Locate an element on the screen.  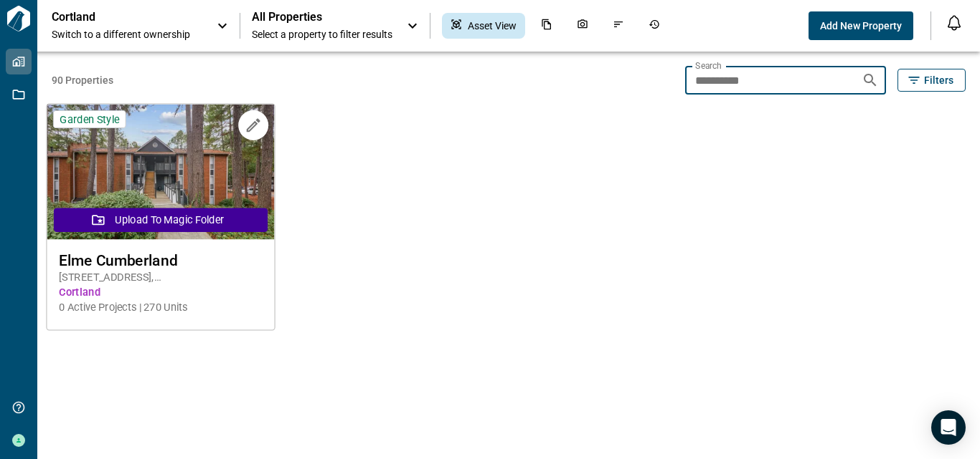
span: Asset View is located at coordinates (492, 26).